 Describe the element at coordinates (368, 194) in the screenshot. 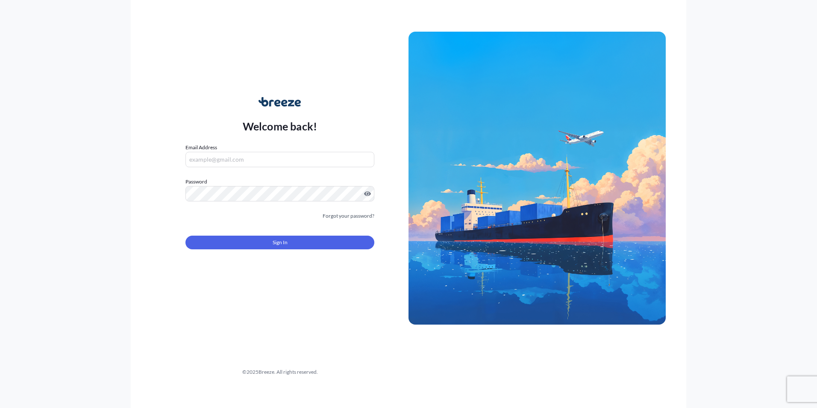

I see `button: Show password` at that location.